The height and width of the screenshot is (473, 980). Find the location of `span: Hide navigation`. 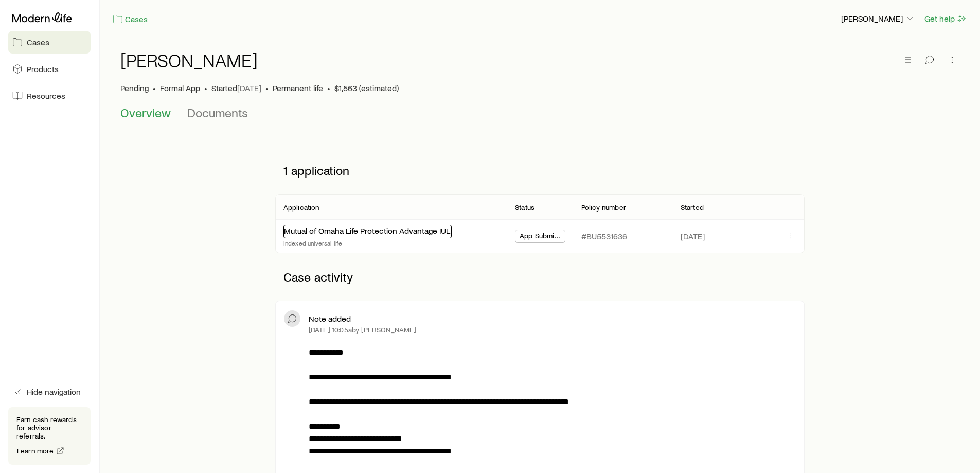

span: Hide navigation is located at coordinates (53, 392).